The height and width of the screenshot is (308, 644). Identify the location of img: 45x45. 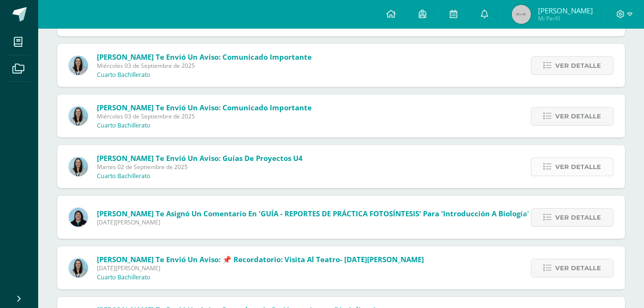
(521, 14).